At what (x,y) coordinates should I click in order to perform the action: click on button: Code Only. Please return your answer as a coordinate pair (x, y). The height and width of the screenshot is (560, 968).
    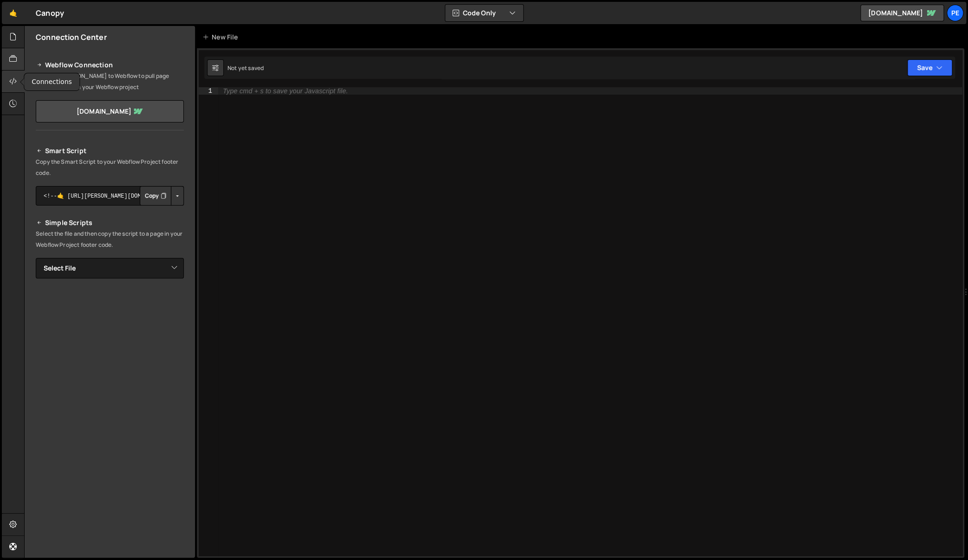
    Looking at the image, I should click on (484, 13).